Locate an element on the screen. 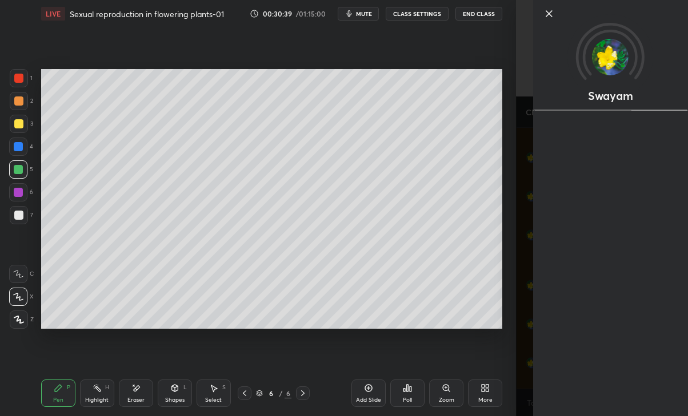 This screenshot has width=688, height=416. div: 4 is located at coordinates (21, 147).